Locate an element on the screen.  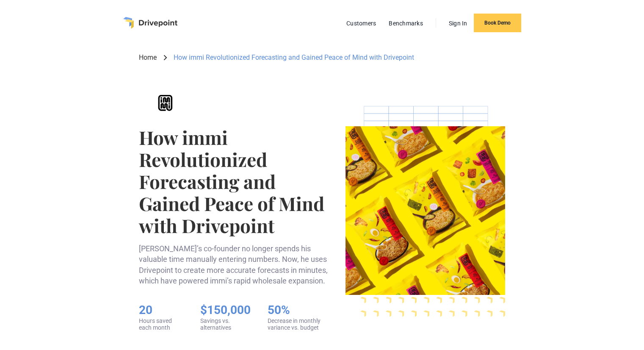
a: Sign In is located at coordinates (458, 23).